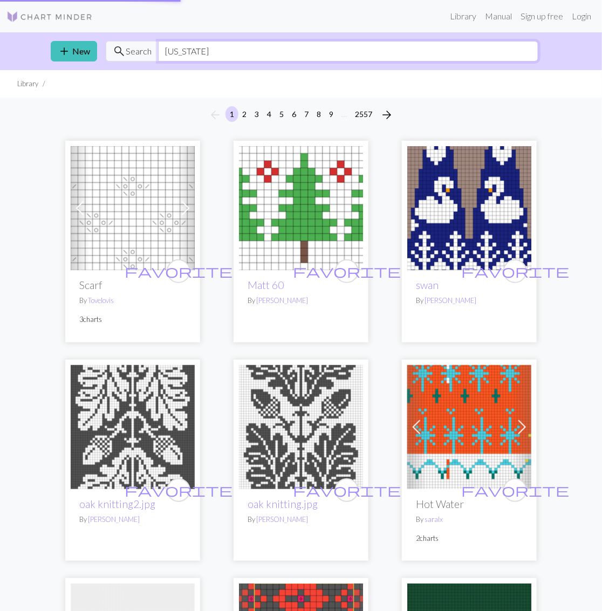 The width and height of the screenshot is (602, 611). What do you see at coordinates (133, 207) in the screenshot?
I see `a: Scarf` at bounding box center [133, 207].